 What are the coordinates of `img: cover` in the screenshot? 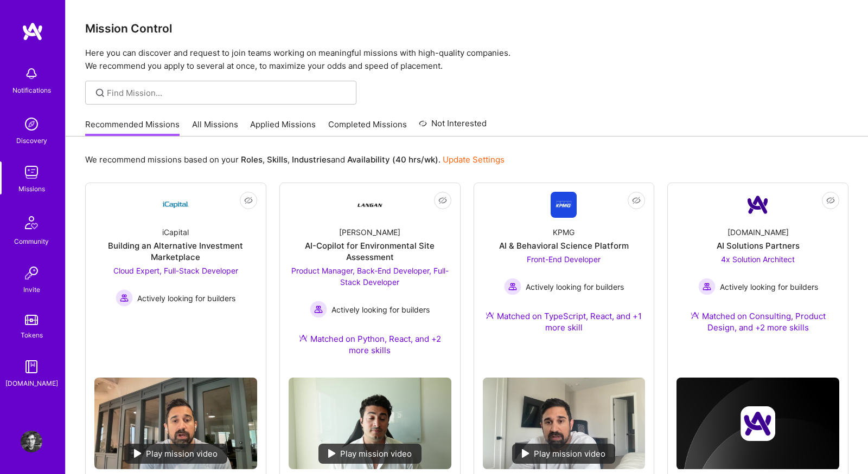 It's located at (758, 424).